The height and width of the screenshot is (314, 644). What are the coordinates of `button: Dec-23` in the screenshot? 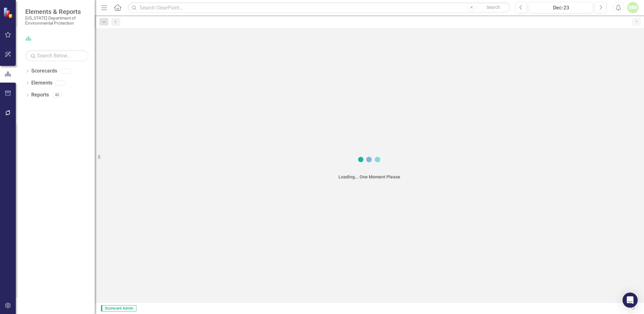 It's located at (561, 8).